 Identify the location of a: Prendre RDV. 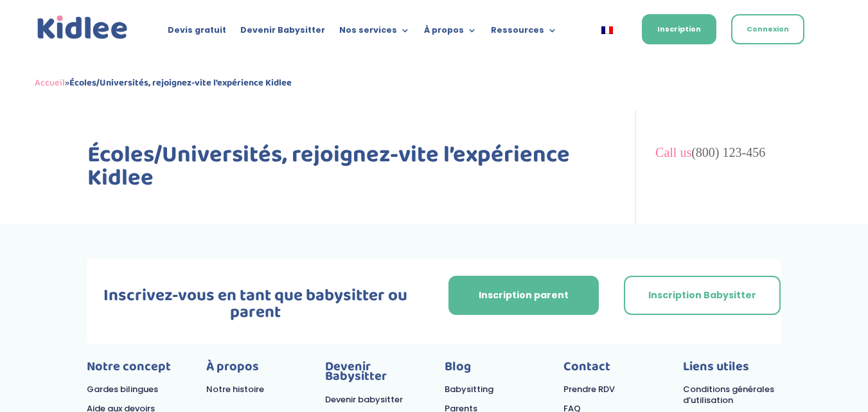
(589, 389).